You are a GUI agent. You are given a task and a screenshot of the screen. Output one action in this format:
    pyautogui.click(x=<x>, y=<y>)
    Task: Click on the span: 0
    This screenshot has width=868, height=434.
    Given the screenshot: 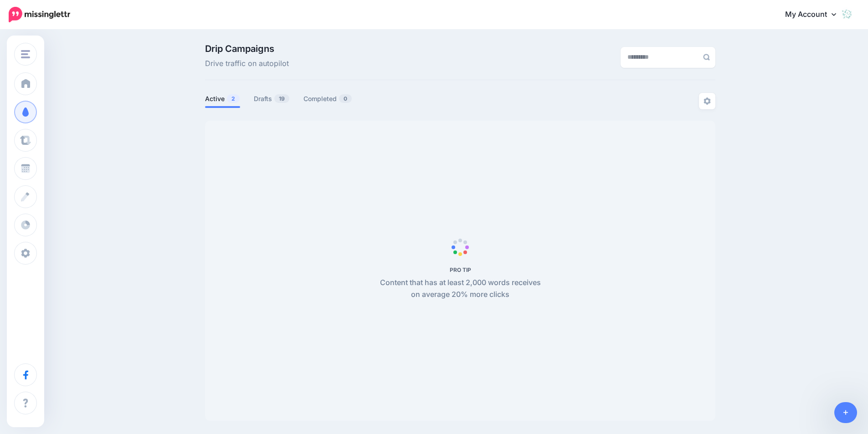 What is the action you would take?
    pyautogui.click(x=346, y=99)
    